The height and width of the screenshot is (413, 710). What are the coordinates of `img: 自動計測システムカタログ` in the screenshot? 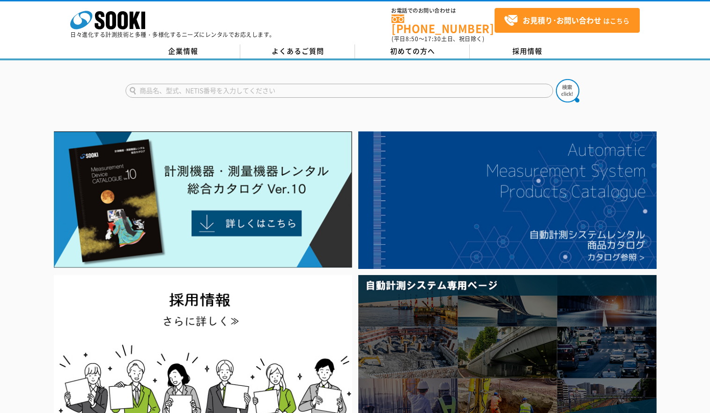 It's located at (507, 200).